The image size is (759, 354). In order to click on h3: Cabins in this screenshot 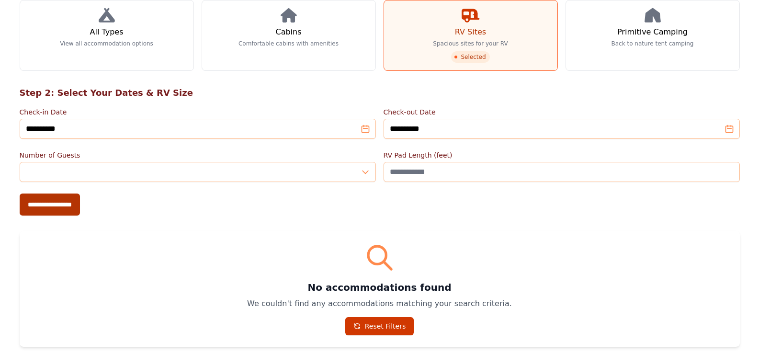, I will do `click(288, 32)`.